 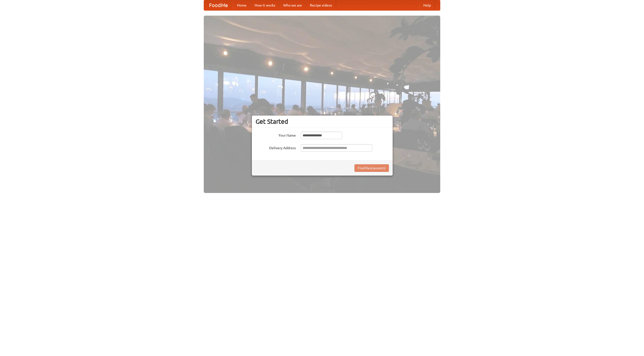 I want to click on button: Find Restaurants!, so click(x=372, y=168).